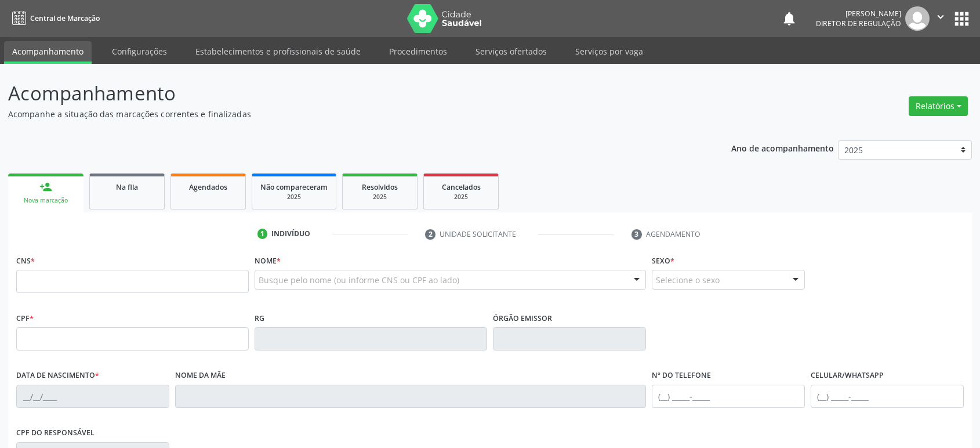  Describe the element at coordinates (962, 18) in the screenshot. I see `button: apps` at that location.